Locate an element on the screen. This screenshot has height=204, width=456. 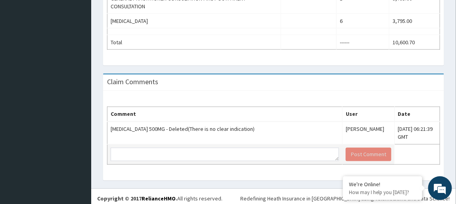
h3: Claim Comments is located at coordinates (132, 82).